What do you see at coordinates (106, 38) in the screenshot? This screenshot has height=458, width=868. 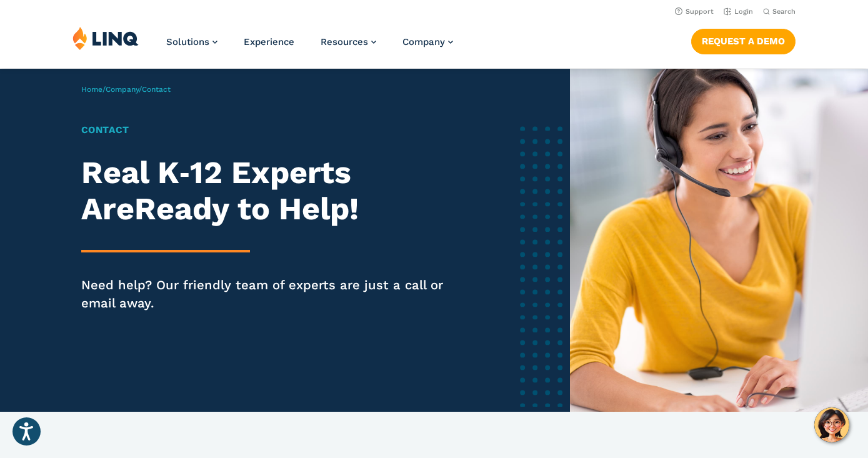 I see `img: LINQ | K‑12 Software` at bounding box center [106, 38].